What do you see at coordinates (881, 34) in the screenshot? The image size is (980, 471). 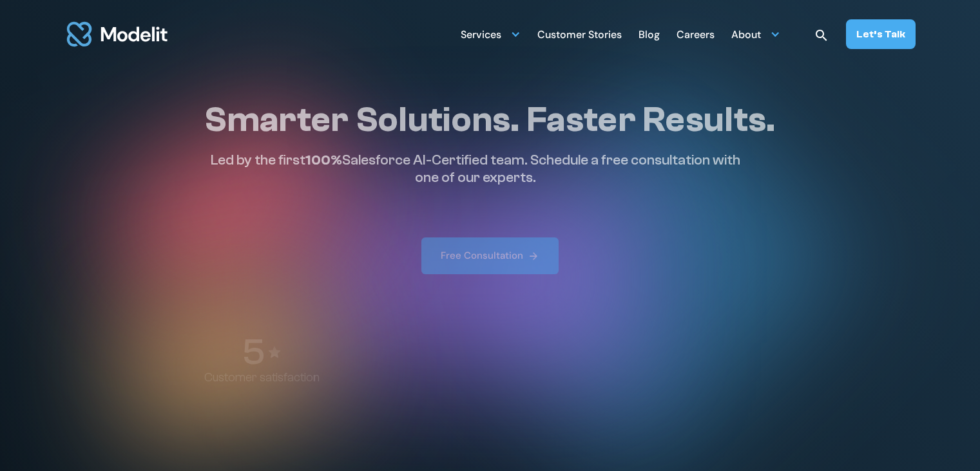 I see `a: Let’s Talk` at bounding box center [881, 34].